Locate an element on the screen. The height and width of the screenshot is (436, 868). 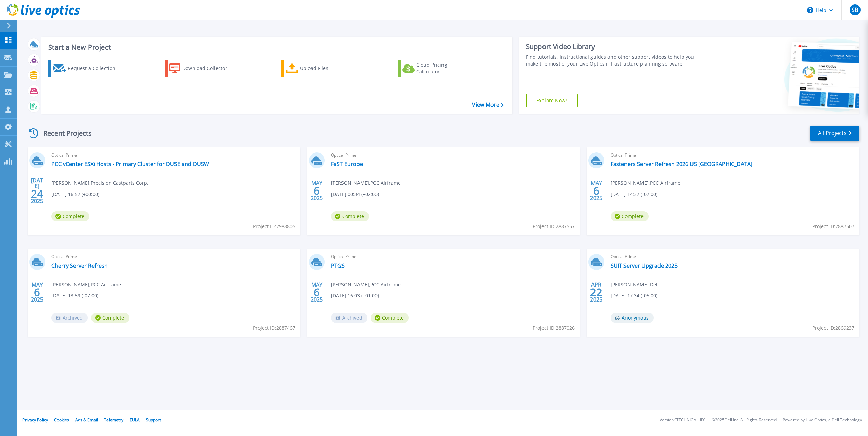
a: Support is located at coordinates (153, 420).